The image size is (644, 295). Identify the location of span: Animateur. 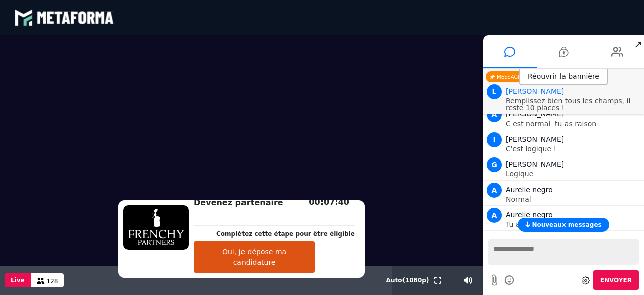
(535, 91).